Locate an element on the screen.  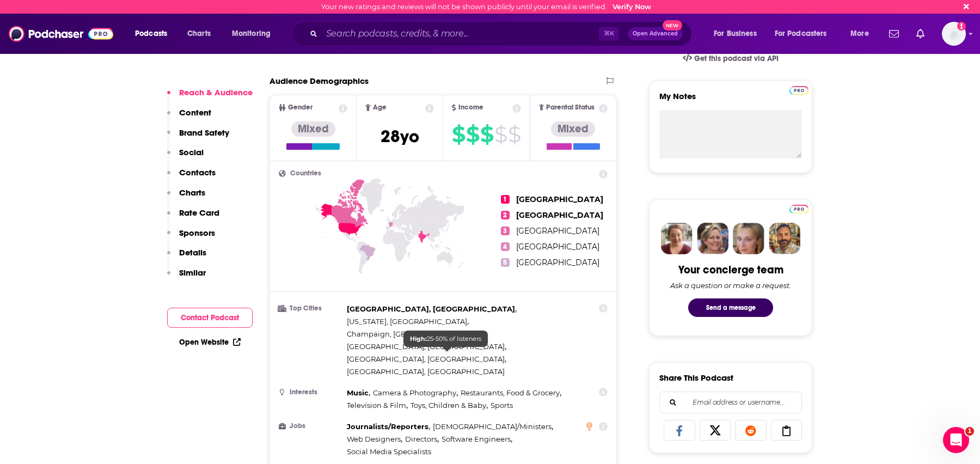
span: Age is located at coordinates (379, 107).